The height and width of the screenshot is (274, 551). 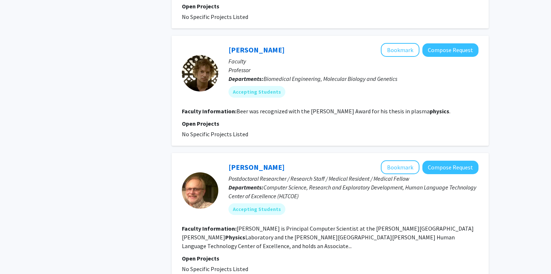 I want to click on p: Postdoctoral Researcher / Research Staff / Medical Resident / Medical Fellow, so click(x=353, y=179).